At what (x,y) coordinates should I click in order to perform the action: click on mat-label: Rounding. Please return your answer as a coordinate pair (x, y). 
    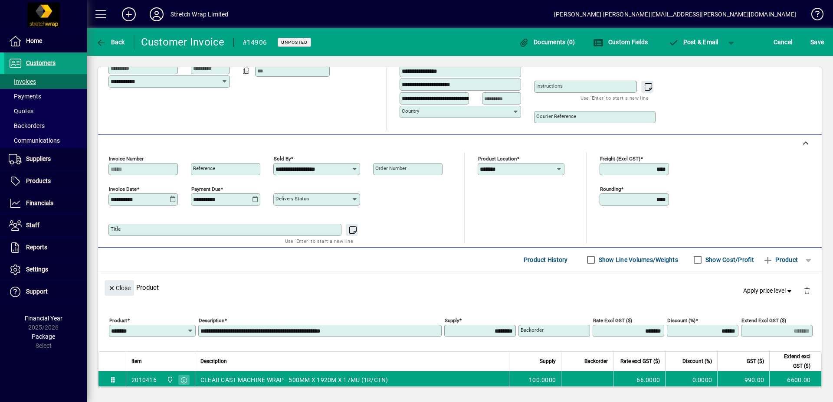
    Looking at the image, I should click on (611, 189).